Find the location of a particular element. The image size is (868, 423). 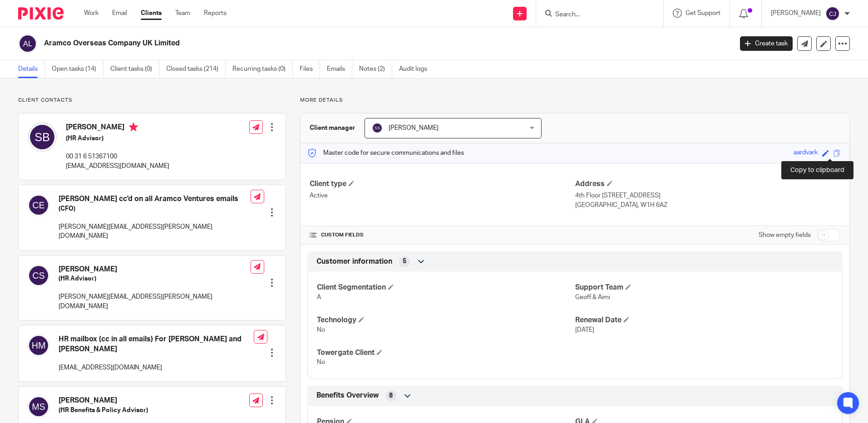

img: Pixie is located at coordinates (41, 13).